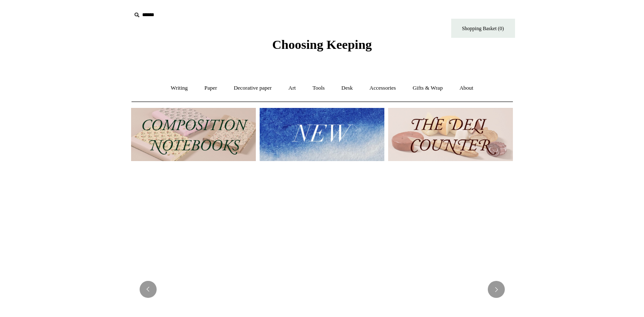 The height and width of the screenshot is (317, 644). Describe the element at coordinates (292, 88) in the screenshot. I see `a: Art` at that location.